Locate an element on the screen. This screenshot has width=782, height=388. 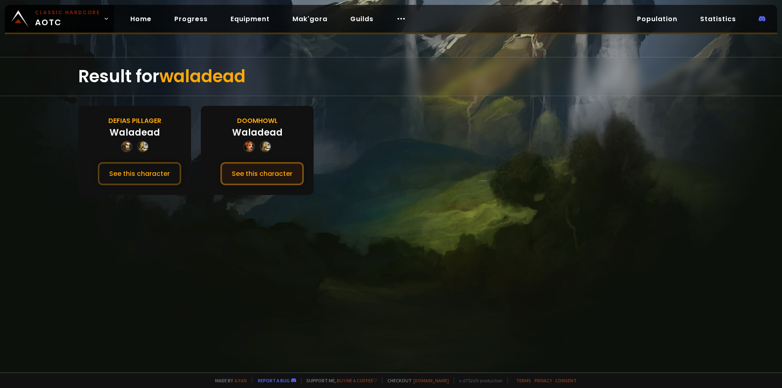
a: Mak'gora is located at coordinates (310, 19).